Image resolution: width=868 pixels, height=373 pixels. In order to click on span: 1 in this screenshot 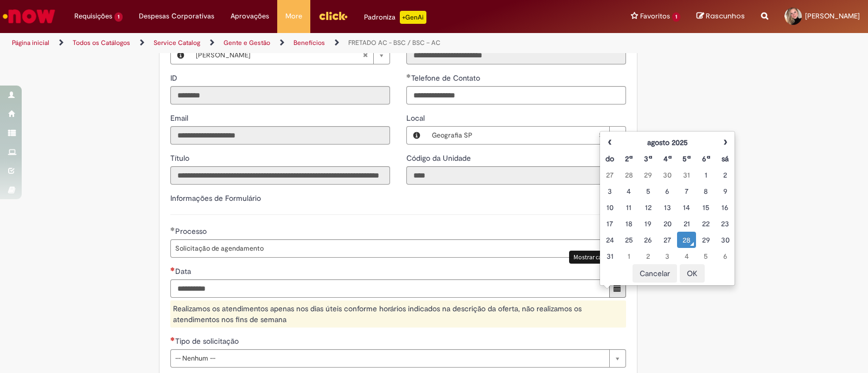, I will do `click(119, 17)`.